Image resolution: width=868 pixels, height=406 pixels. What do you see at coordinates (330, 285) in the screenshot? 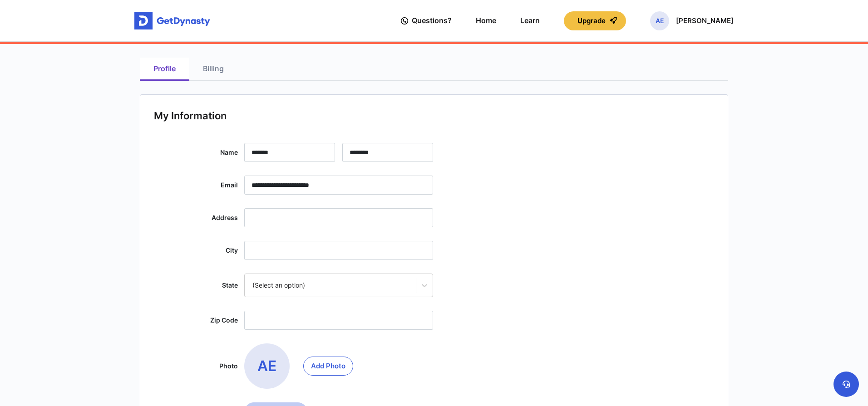
I see `div: (Select an option)` at bounding box center [330, 285].